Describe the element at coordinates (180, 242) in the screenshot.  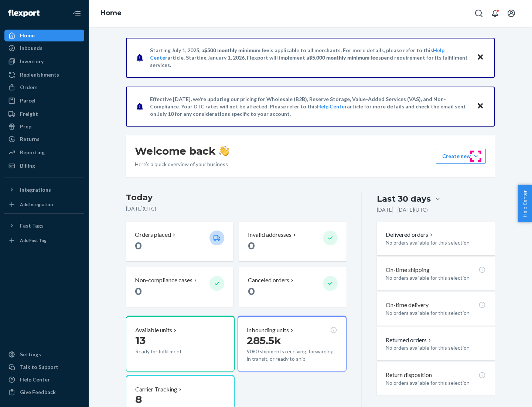
I see `button: Orders placed 0` at that location.